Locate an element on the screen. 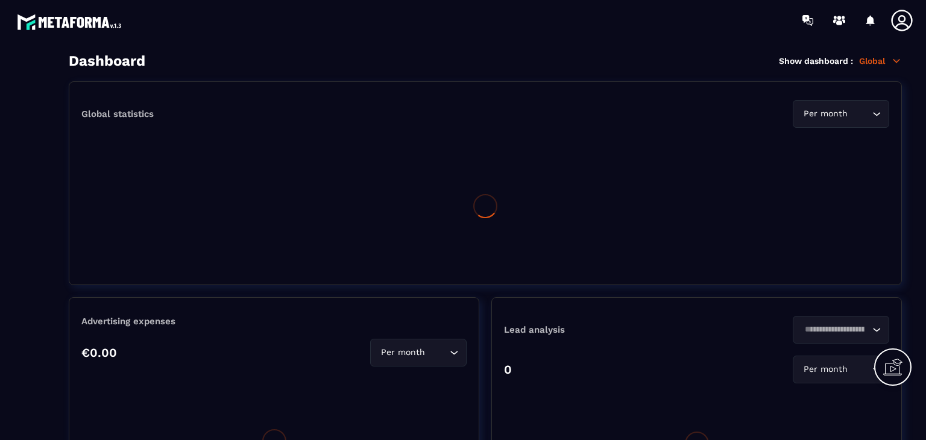 This screenshot has height=440, width=926. p: €0.00 is located at coordinates (99, 353).